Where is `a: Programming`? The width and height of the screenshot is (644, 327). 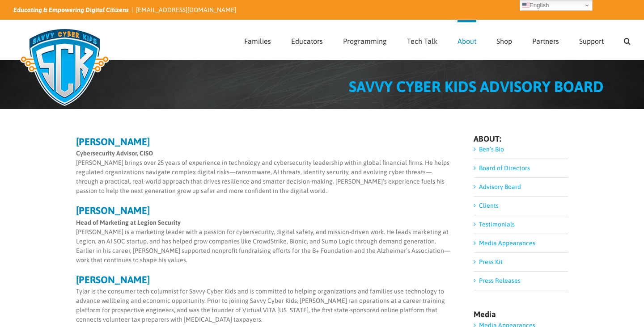
a: Programming is located at coordinates (365, 40).